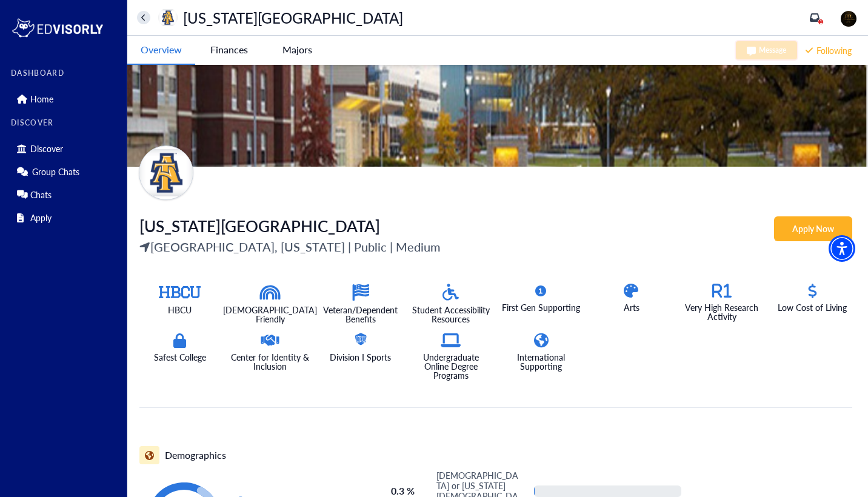 Image resolution: width=868 pixels, height=497 pixels. Describe the element at coordinates (360, 357) in the screenshot. I see `p: Division I Sports` at that location.